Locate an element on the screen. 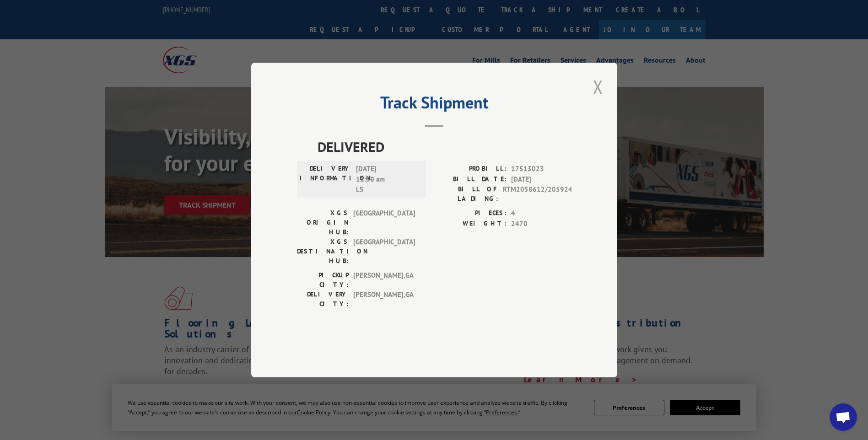 This screenshot has width=868, height=440. span: 4 is located at coordinates (542, 213).